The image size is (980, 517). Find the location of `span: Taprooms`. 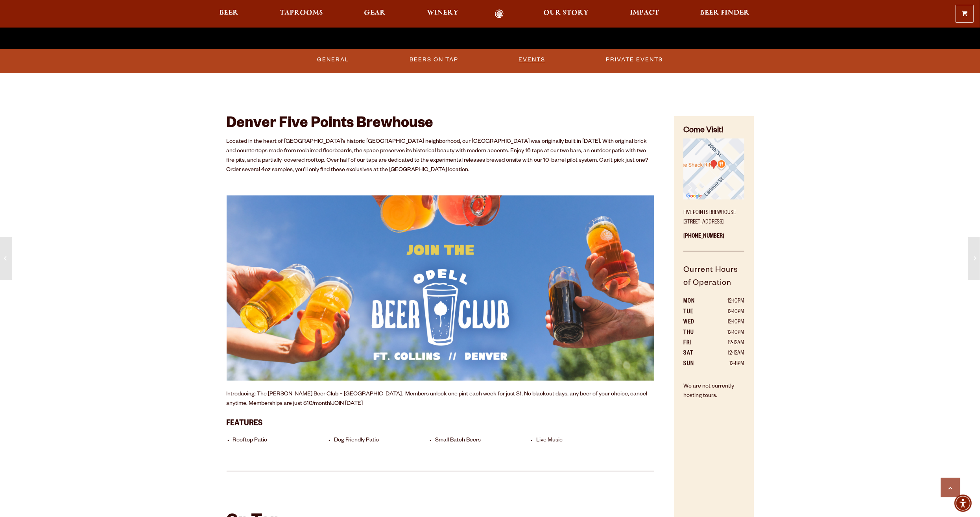

span: Taprooms is located at coordinates (301, 13).